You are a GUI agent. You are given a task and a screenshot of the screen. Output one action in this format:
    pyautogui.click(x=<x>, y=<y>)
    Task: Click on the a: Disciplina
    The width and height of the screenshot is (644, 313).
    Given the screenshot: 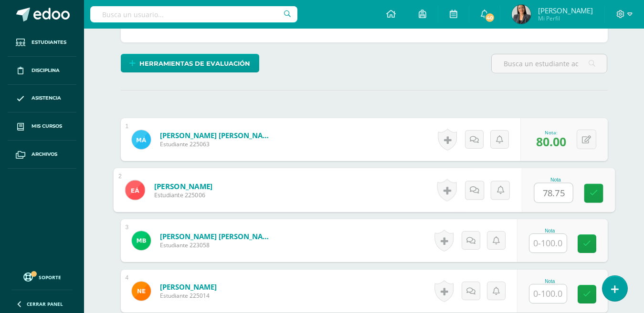 What is the action you would take?
    pyautogui.click(x=42, y=70)
    